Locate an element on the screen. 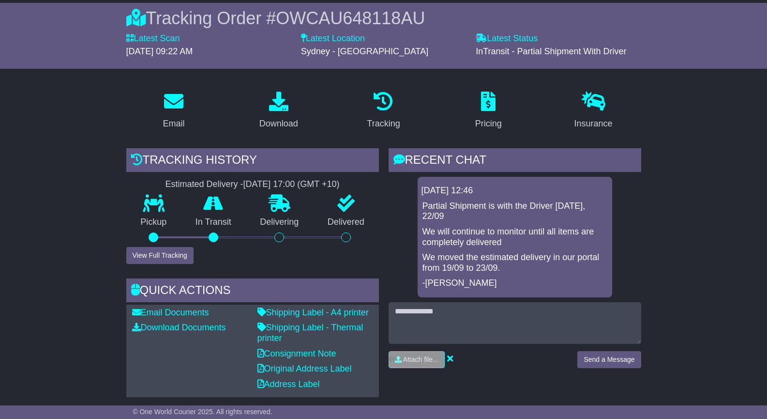 The width and height of the screenshot is (767, 419). a: Original Address Label is located at coordinates (304, 368).